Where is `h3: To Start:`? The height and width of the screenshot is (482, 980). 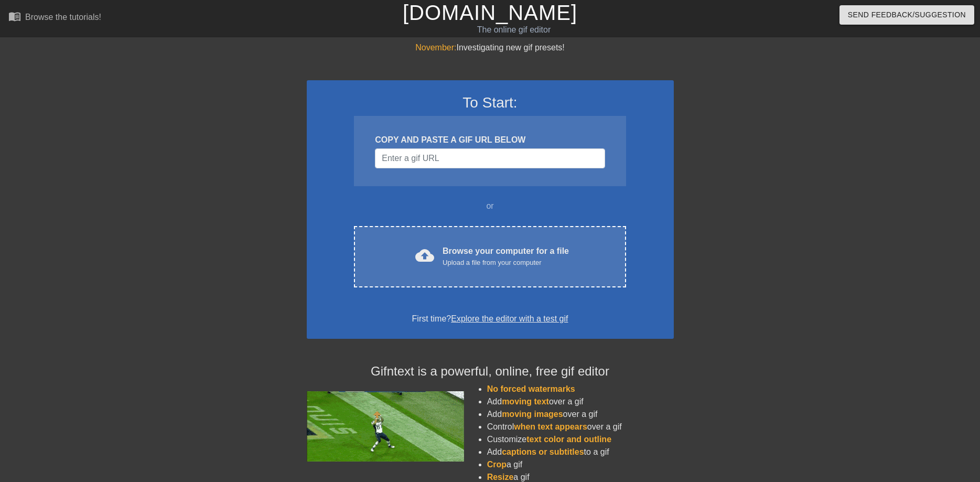 h3: To Start: is located at coordinates (490, 103).